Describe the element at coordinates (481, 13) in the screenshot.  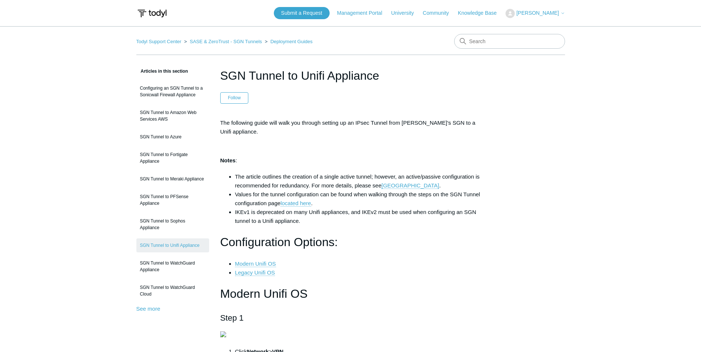
I see `a: Knowledge Base` at that location.